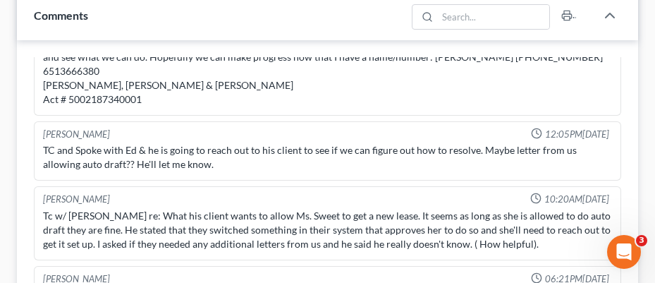 This screenshot has height=283, width=655. What do you see at coordinates (61, 15) in the screenshot?
I see `span: Comments` at bounding box center [61, 15].